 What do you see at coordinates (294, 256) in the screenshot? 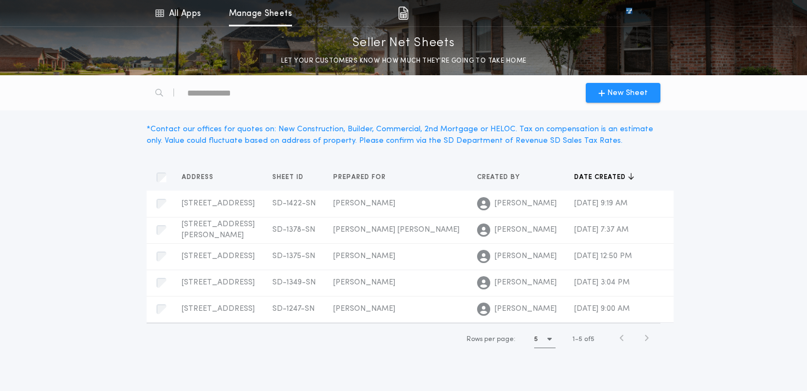
I see `span: SD-1375-SN` at bounding box center [294, 256].